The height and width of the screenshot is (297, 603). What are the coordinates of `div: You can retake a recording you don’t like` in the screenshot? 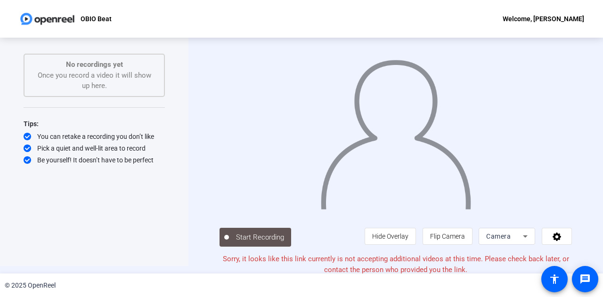 It's located at (94, 137).